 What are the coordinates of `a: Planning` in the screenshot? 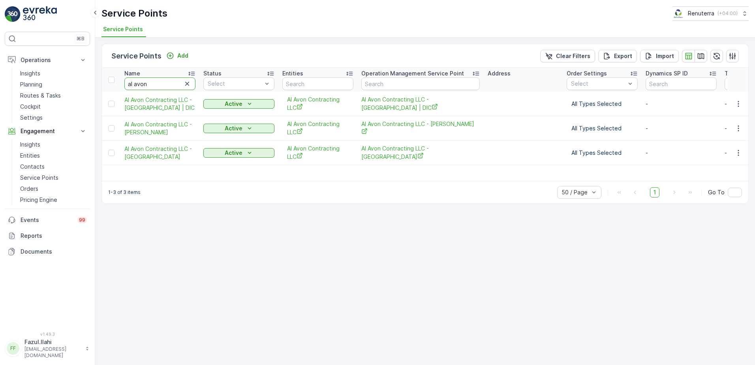 It's located at (53, 85).